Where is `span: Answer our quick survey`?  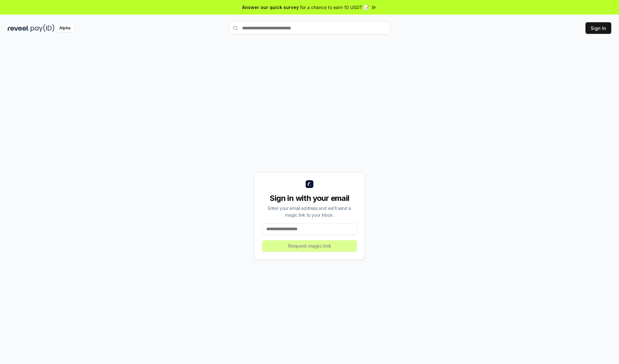
span: Answer our quick survey is located at coordinates (271, 7).